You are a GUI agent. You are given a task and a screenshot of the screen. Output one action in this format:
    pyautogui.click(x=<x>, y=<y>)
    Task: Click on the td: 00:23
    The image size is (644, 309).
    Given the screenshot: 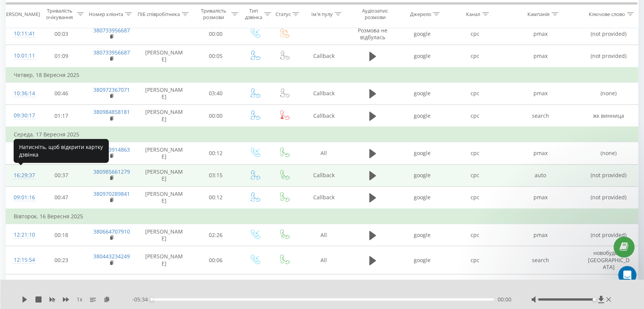 What is the action you would take?
    pyautogui.click(x=62, y=260)
    